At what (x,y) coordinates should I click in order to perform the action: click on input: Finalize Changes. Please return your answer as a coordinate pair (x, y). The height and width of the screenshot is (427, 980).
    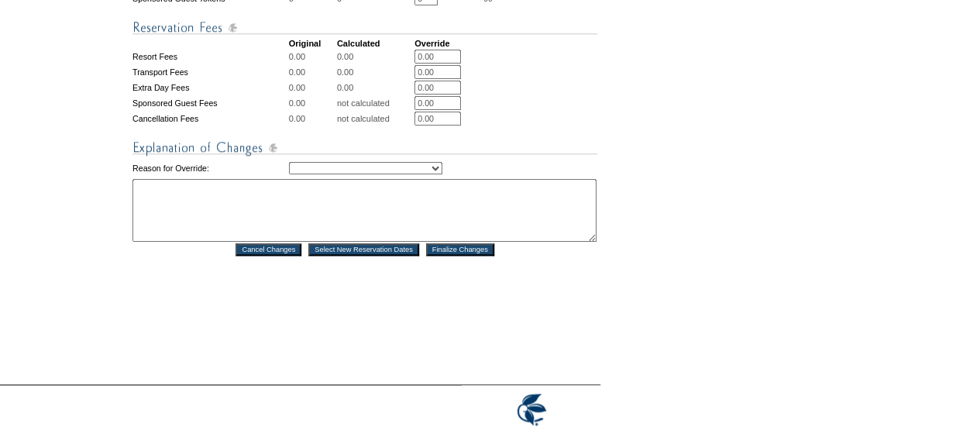
    Looking at the image, I should click on (460, 250).